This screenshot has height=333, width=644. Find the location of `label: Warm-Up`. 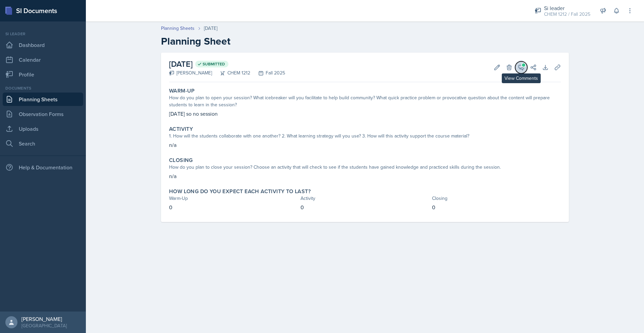

label: Warm-Up is located at coordinates (182, 91).